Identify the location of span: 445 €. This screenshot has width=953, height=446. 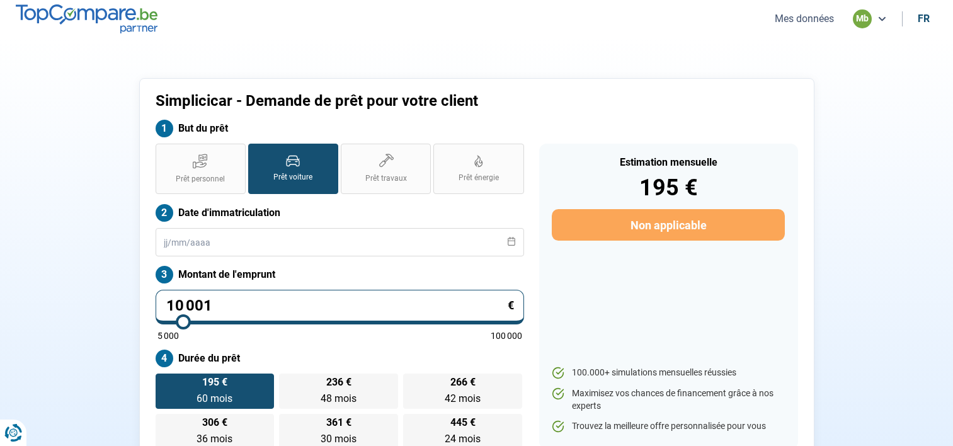
(463, 423).